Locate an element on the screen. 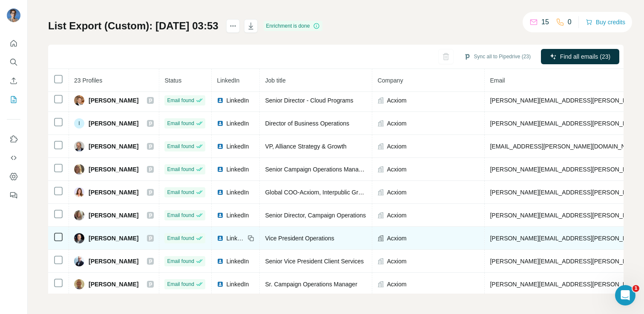 The height and width of the screenshot is (314, 644). span: Status is located at coordinates (173, 81).